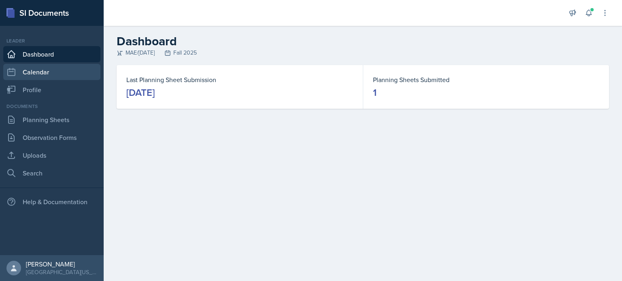  What do you see at coordinates (486, 80) in the screenshot?
I see `dt: Planning Sheets Submitted` at bounding box center [486, 80].